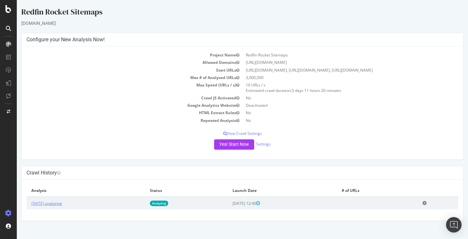  I want to click on p: View Crawl Settings, so click(226, 133).